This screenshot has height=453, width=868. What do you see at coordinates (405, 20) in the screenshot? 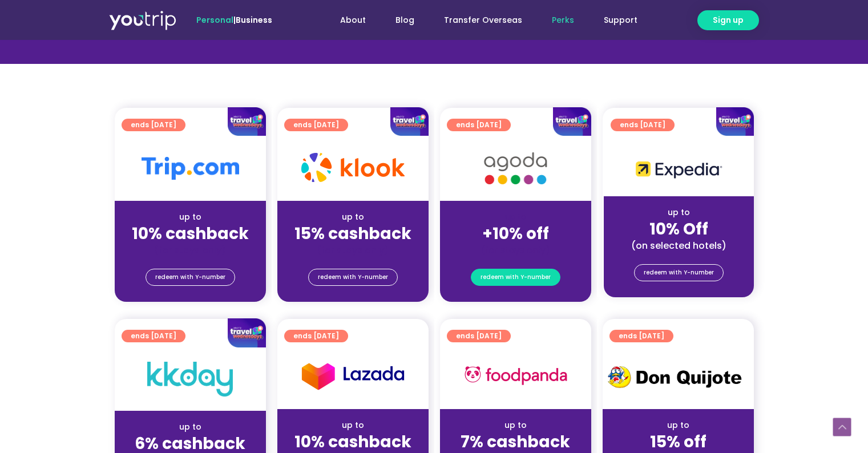
I see `a: Blog` at bounding box center [405, 20].